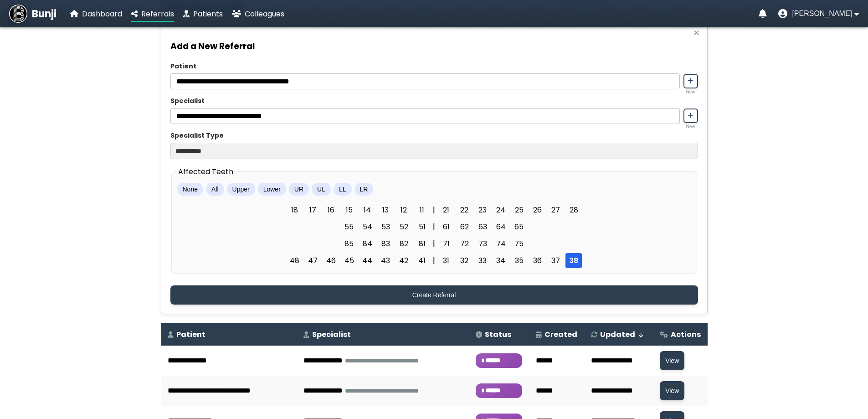 The height and width of the screenshot is (419, 868). I want to click on a: Patients, so click(202, 14).